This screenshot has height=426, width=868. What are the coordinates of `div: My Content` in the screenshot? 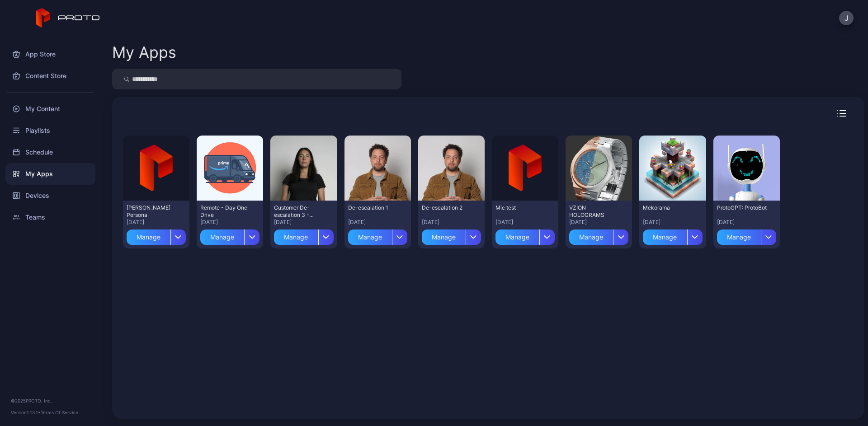 It's located at (50, 109).